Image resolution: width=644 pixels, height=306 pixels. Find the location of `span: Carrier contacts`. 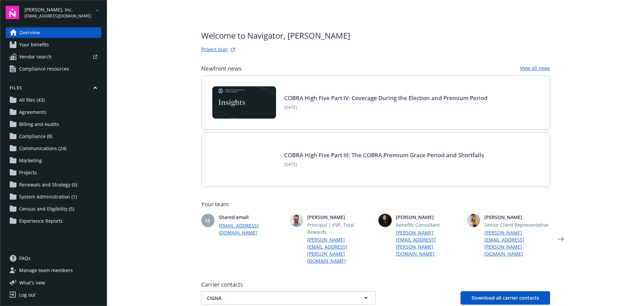

span: Carrier contacts is located at coordinates (376, 284).